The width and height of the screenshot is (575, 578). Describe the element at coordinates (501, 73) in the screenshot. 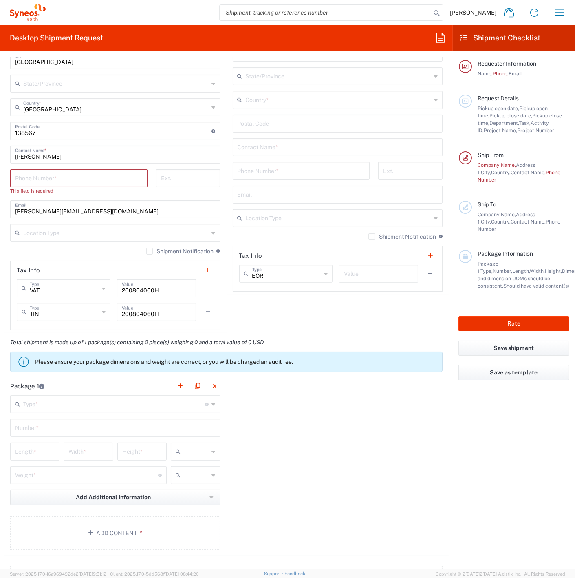

I see `span: Phone,` at that location.